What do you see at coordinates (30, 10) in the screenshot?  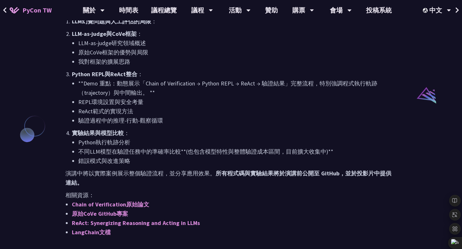 I see `a: PyCon TW` at bounding box center [30, 10].